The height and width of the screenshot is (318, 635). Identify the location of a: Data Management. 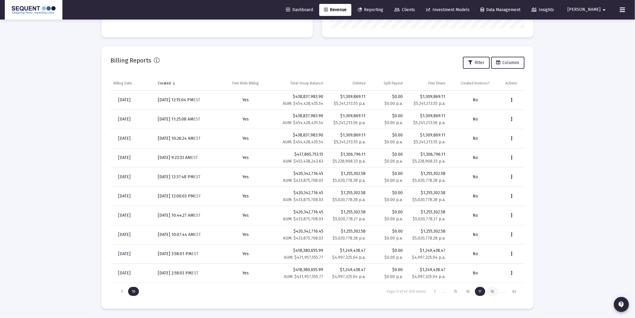
(501, 10).